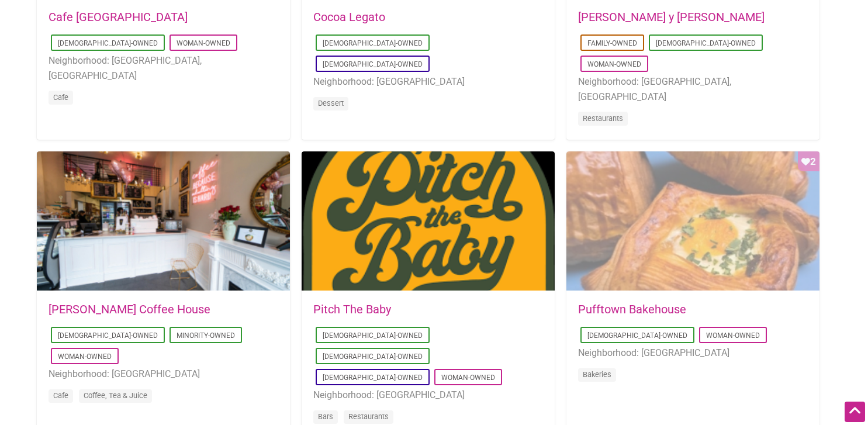 The height and width of the screenshot is (425, 868). What do you see at coordinates (352, 309) in the screenshot?
I see `a: Pitch The Baby` at bounding box center [352, 309].